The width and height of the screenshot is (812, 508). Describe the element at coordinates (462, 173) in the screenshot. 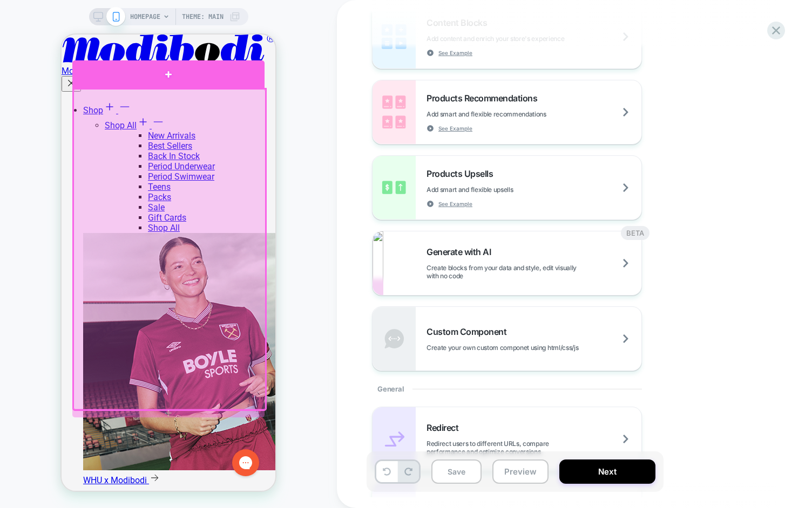

I see `span: Products Upsells` at that location.